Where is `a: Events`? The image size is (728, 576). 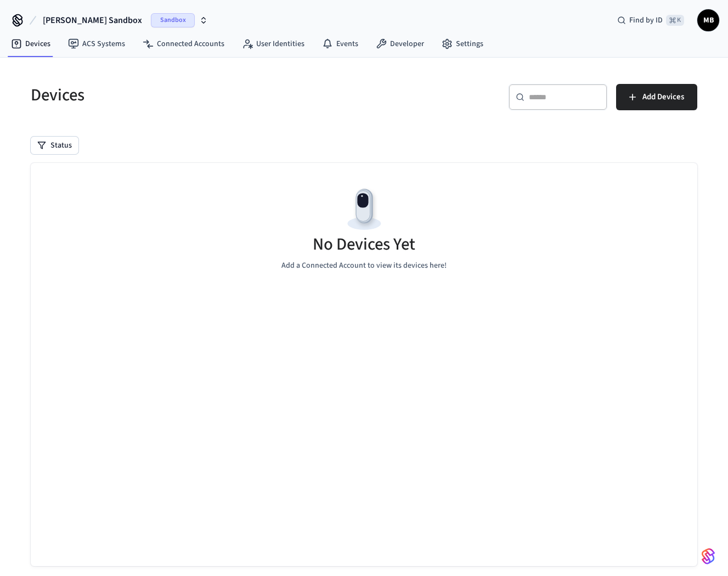 a: Events is located at coordinates (340, 44).